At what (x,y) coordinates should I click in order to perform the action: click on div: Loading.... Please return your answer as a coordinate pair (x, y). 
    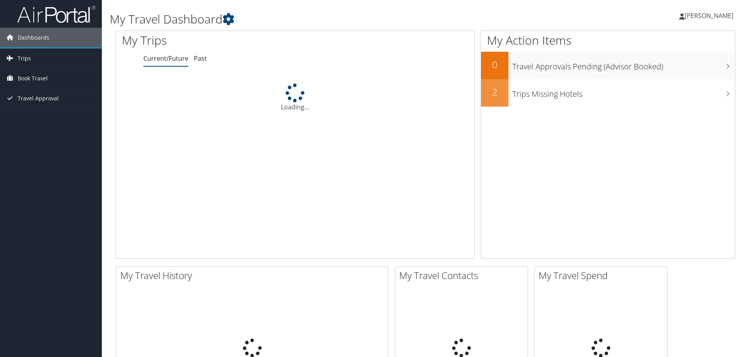
    Looking at the image, I should click on (295, 97).